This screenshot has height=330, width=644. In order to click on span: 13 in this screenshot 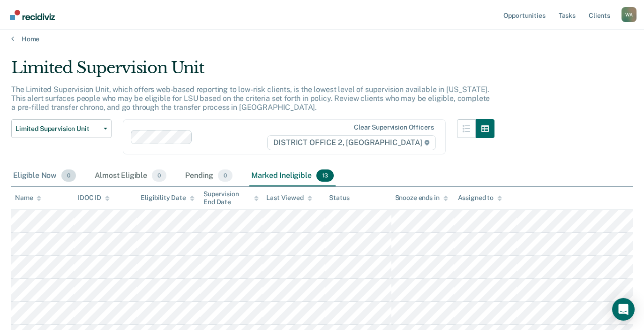, I will do `click(325, 176)`.